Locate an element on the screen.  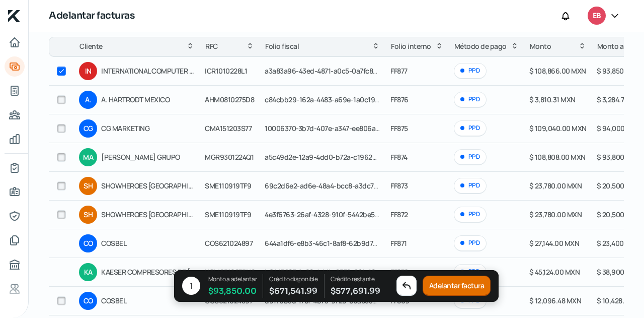
span: AHM0810275D8 is located at coordinates (229, 99).